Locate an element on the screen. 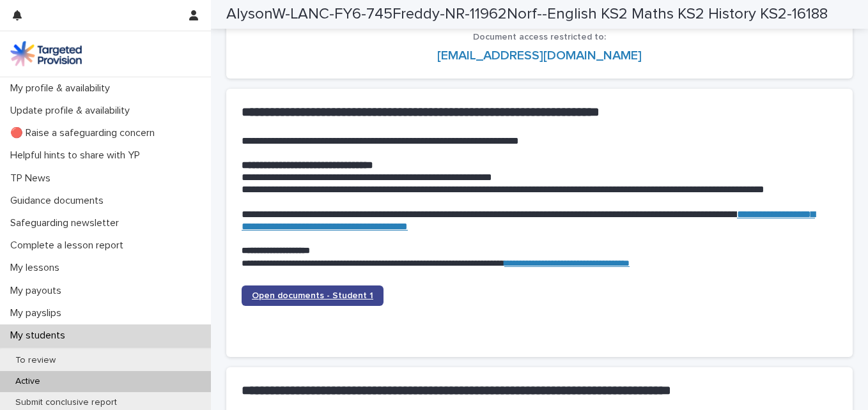  p: My profile & availability is located at coordinates (63, 88).